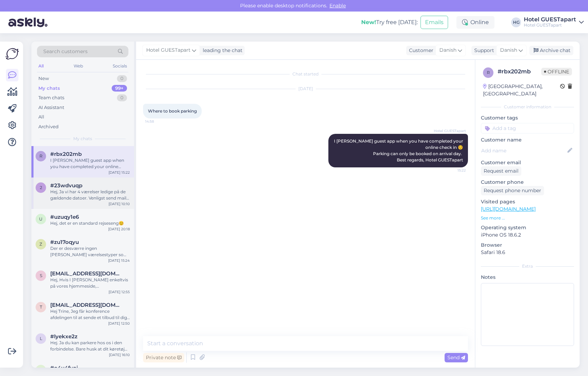  I want to click on span: Search customers, so click(65, 51).